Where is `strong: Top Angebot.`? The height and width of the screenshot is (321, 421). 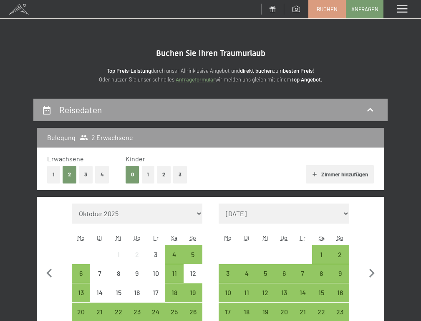 strong: Top Angebot. is located at coordinates (307, 79).